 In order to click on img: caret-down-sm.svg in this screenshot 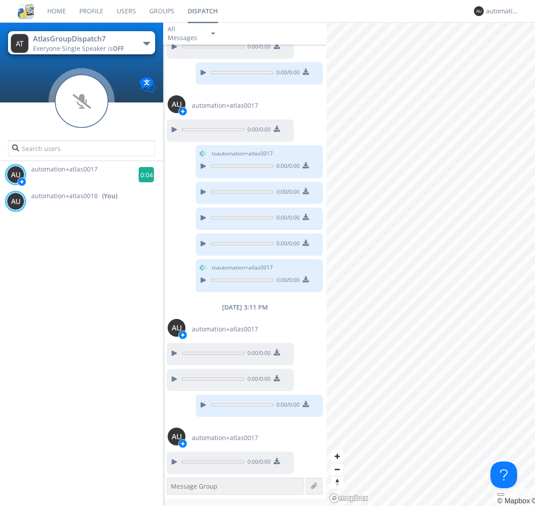, I will do `click(213, 33)`.